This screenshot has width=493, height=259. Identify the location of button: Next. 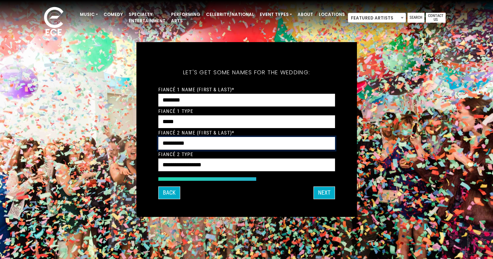
(324, 193).